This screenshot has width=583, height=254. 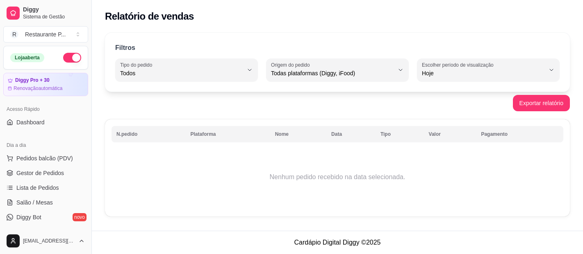 What do you see at coordinates (337, 177) in the screenshot?
I see `td: Nenhum pedido recebido na data selecionada.` at bounding box center [337, 177].